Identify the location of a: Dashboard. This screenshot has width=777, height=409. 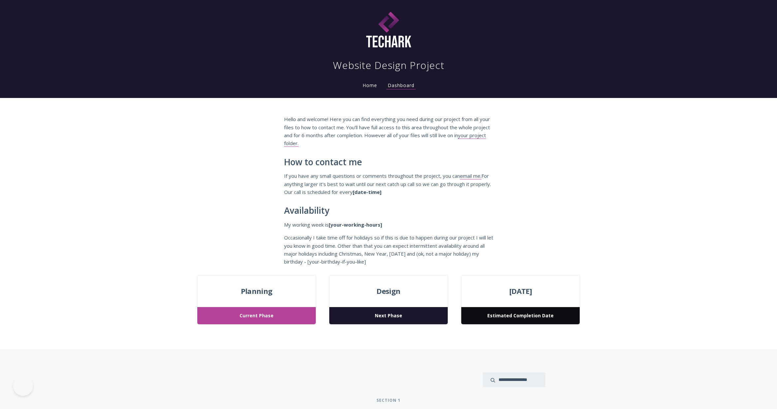
(401, 86).